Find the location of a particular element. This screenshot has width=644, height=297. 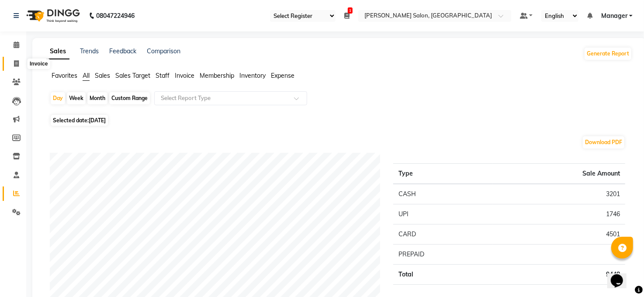

td: 0 is located at coordinates (558, 255).